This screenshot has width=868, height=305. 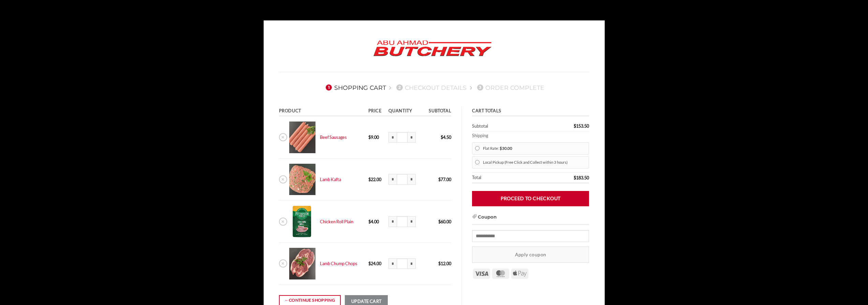 I want to click on bdi: 24.00, so click(x=375, y=264).